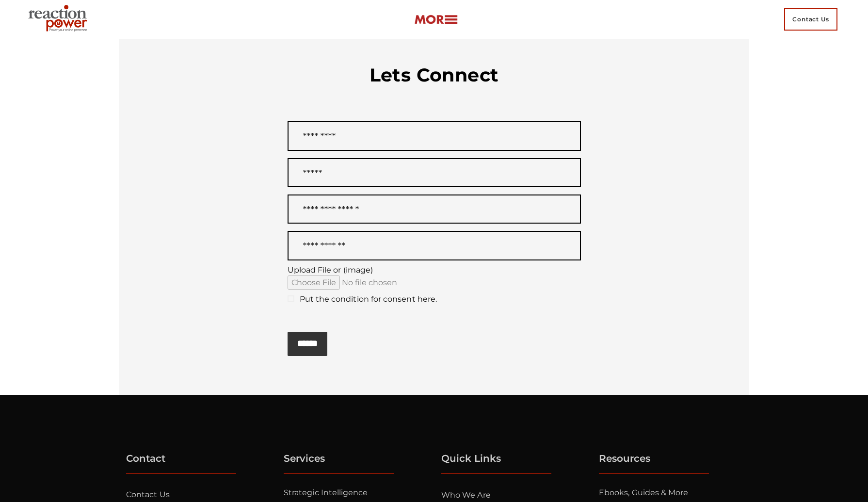  What do you see at coordinates (466, 495) in the screenshot?
I see `a: Who we are` at bounding box center [466, 495].